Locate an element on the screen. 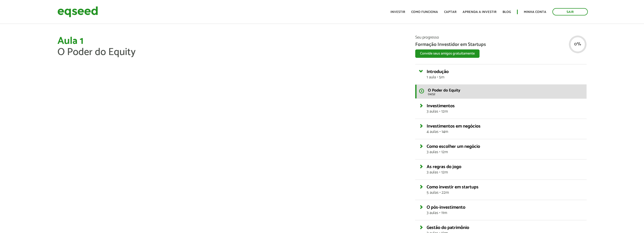 The image size is (644, 233). a: Aprenda a investir is located at coordinates (479, 12).